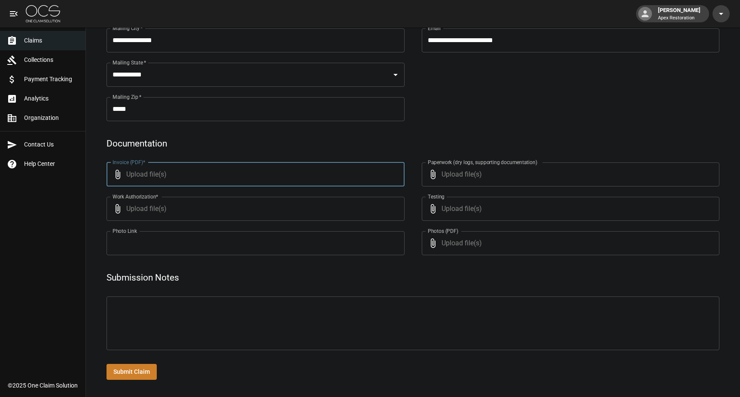  I want to click on button: Open, so click(395, 75).